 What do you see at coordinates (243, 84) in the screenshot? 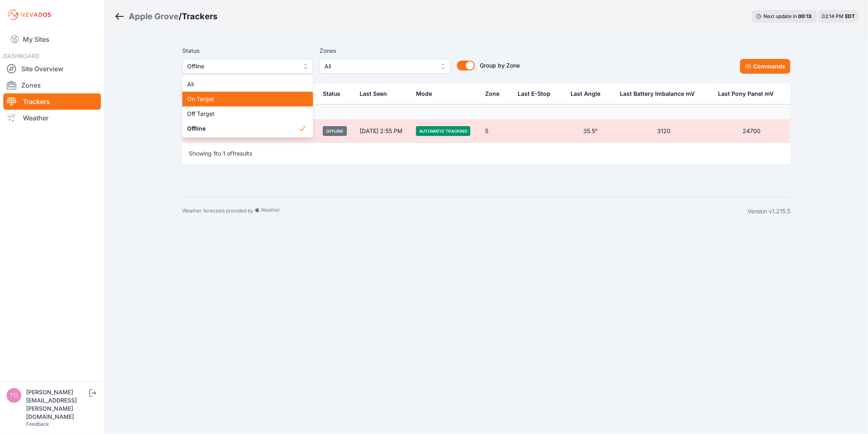
I see `span: All` at bounding box center [243, 84].